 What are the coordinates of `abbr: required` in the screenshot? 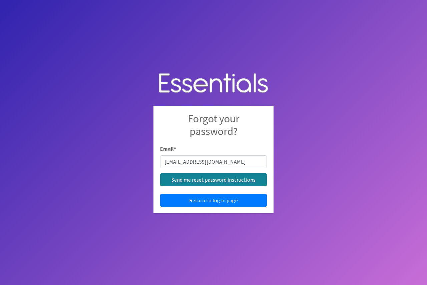 It's located at (175, 149).